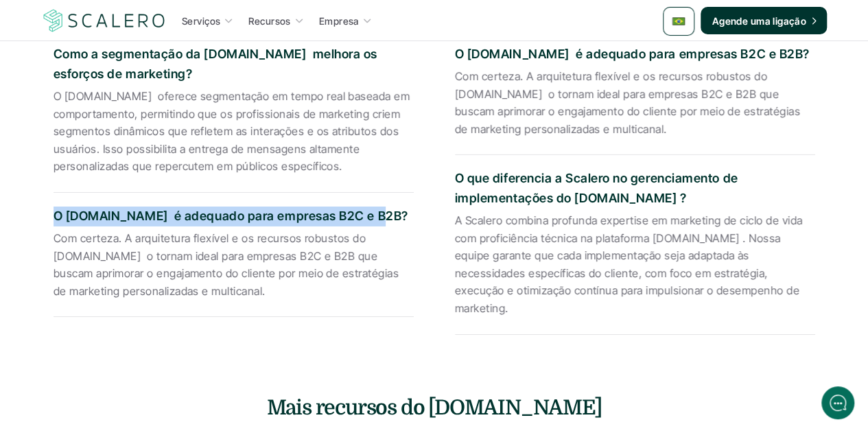  Describe the element at coordinates (138, 196) in the screenshot. I see `button: New conversation` at that location.